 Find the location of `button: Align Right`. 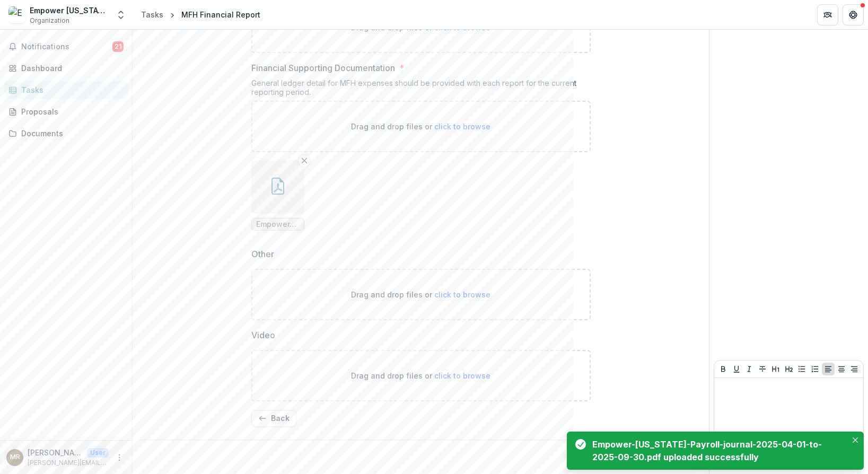

button: Align Right is located at coordinates (854, 369).